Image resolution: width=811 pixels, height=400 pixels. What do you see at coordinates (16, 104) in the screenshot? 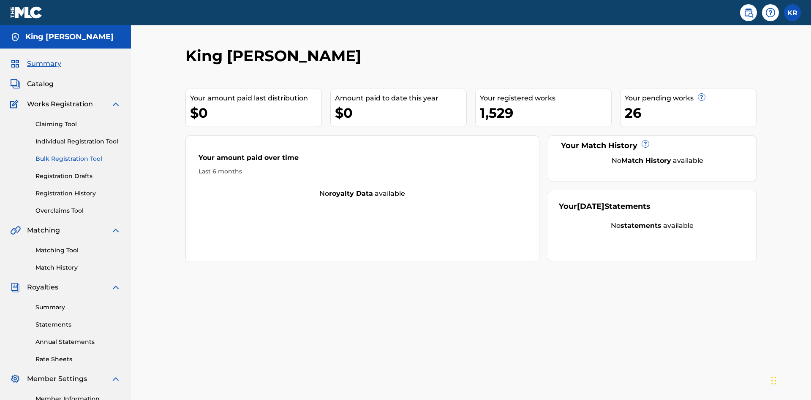
I see `img: Works Registration` at bounding box center [16, 104].